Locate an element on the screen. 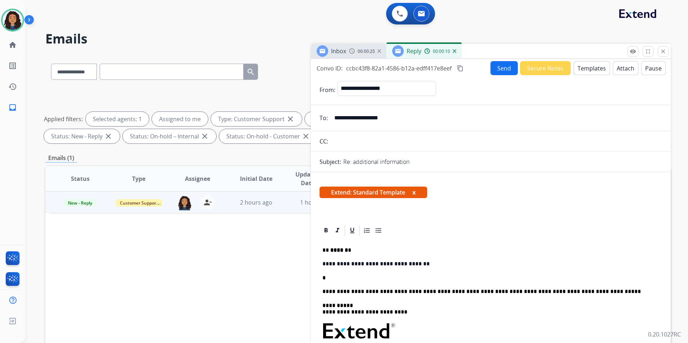  mat-icon: content_copy is located at coordinates (460, 68).